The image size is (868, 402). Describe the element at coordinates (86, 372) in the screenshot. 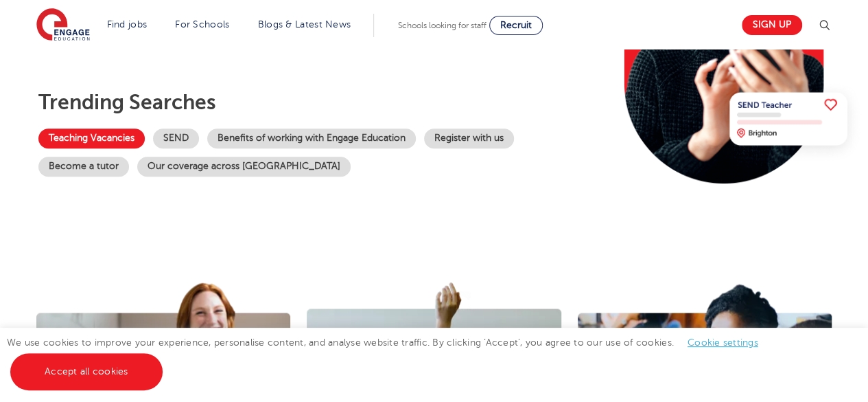

I see `a: Accept all cookies` at that location.